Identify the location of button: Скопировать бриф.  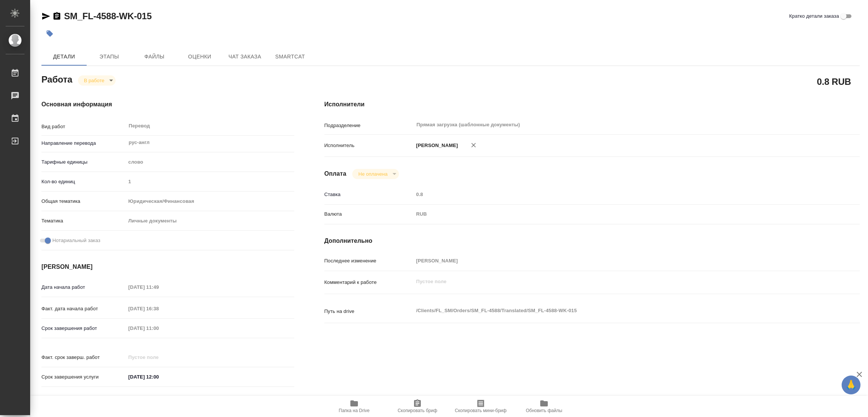
(418, 406).